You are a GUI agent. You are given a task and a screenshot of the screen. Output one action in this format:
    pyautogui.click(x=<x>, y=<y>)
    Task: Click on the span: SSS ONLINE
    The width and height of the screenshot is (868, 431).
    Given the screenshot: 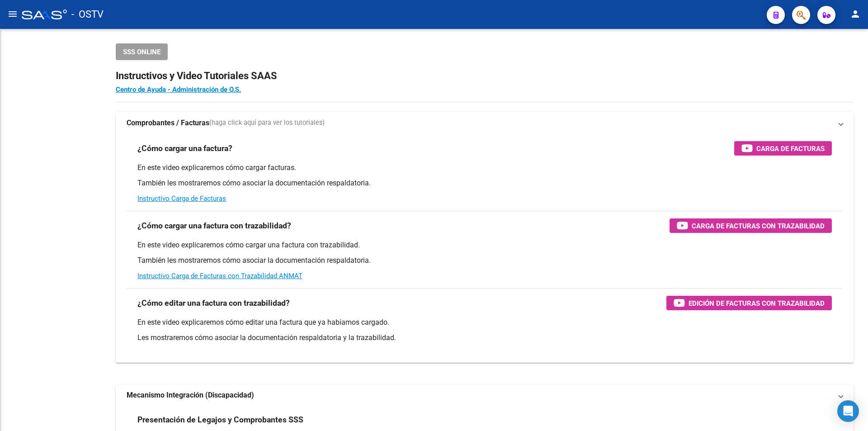 What is the action you would take?
    pyautogui.click(x=141, y=52)
    